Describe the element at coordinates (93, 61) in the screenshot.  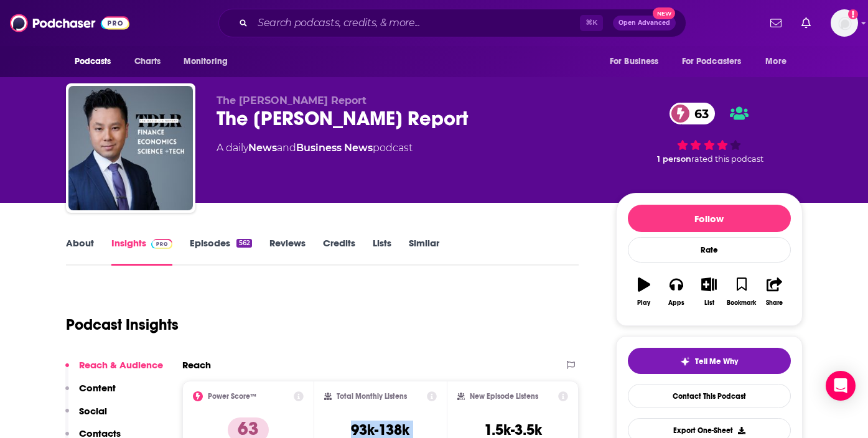
I see `span: Podcasts` at that location.